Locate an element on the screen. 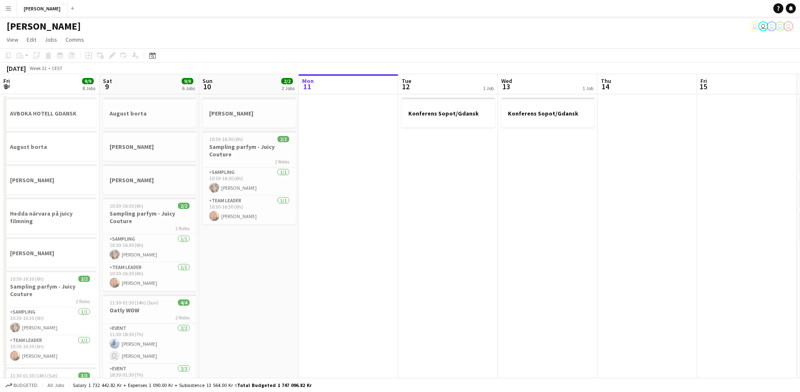 The height and width of the screenshot is (392, 800). a: Comms is located at coordinates (75, 40).